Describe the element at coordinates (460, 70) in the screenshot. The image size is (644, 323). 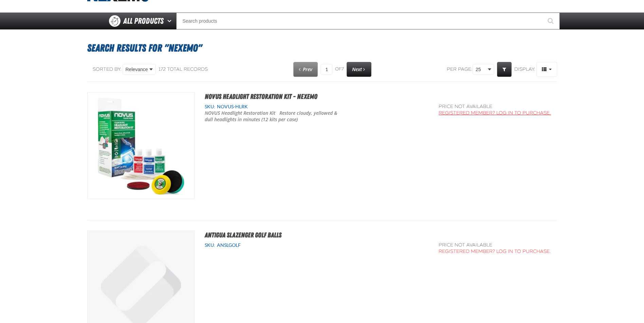
I see `span: Per page:` at that location.